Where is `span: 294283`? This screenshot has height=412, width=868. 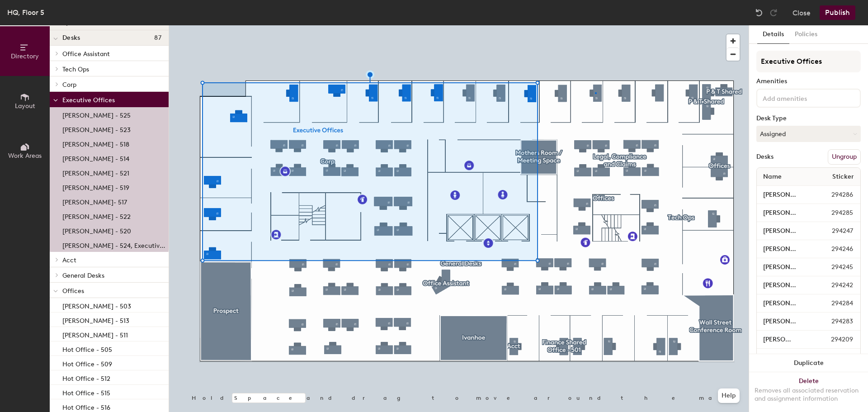
span: 294283 is located at coordinates (834, 322).